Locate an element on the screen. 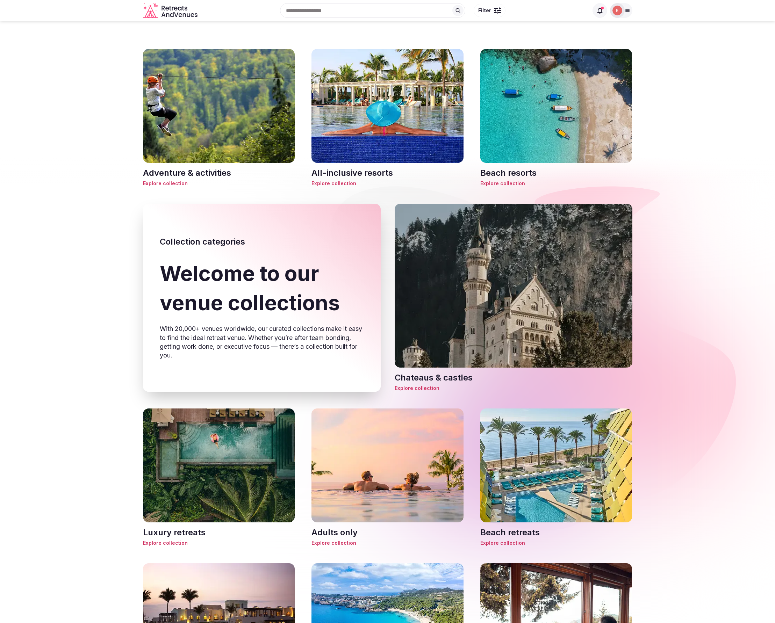 Image resolution: width=775 pixels, height=623 pixels. img: Adults only is located at coordinates (387, 466).